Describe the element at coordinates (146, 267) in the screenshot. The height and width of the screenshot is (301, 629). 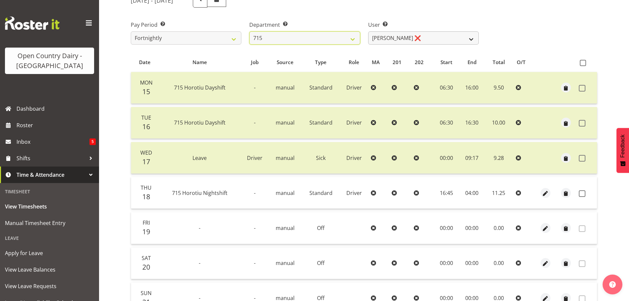
I see `span: 20` at that location.